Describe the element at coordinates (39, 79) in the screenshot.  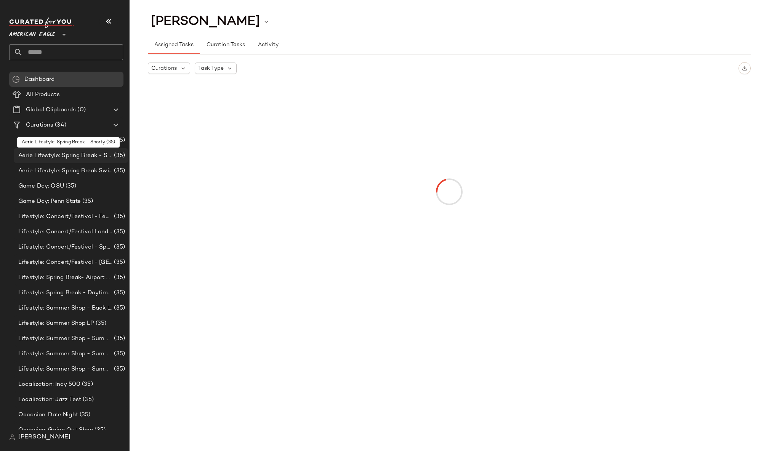
I see `span: Dashboard` at that location.